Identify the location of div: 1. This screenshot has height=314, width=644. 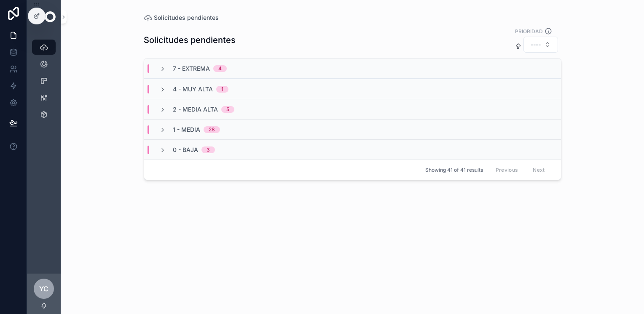
(222, 89).